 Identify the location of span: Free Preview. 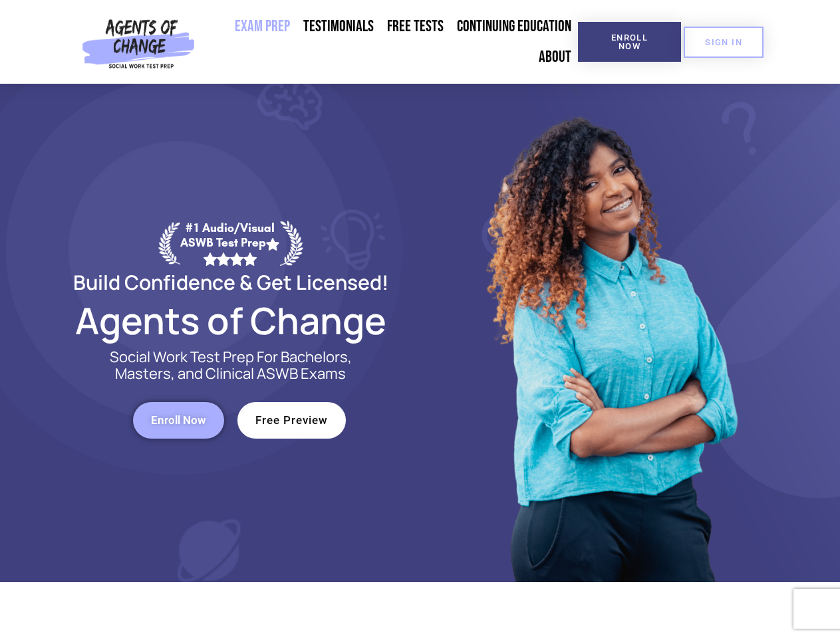
(291, 420).